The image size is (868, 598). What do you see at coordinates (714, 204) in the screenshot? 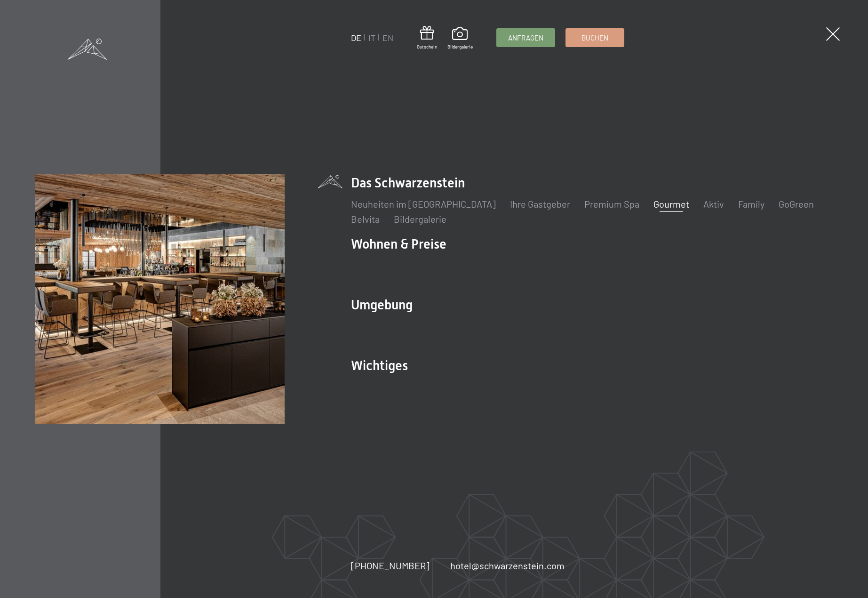
I see `a: Aktiv` at bounding box center [714, 204].